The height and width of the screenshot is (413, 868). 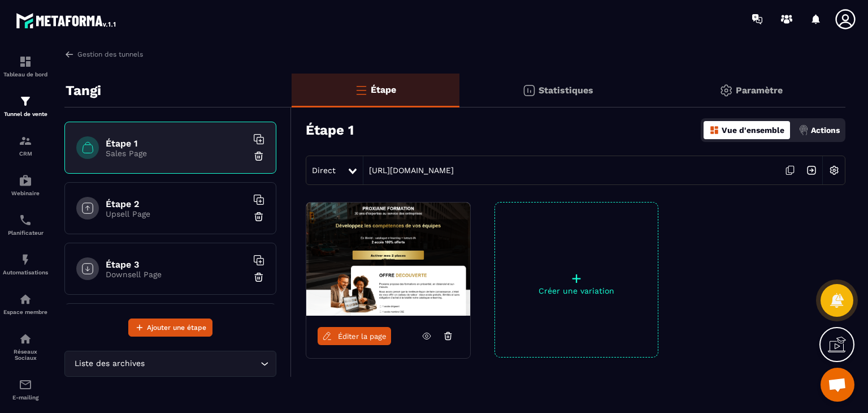 What do you see at coordinates (170, 327) in the screenshot?
I see `button: Ajouter une étape` at bounding box center [170, 327].